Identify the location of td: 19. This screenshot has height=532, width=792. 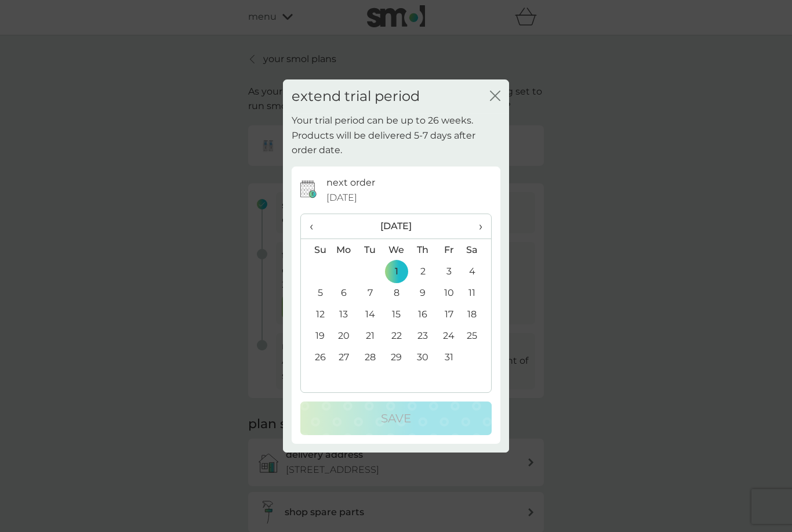
(316, 335).